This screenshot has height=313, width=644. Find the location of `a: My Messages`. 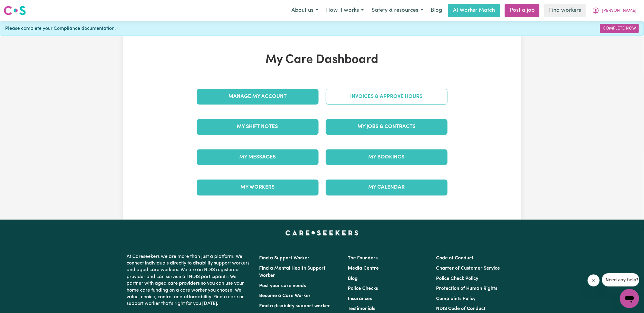

a: My Messages is located at coordinates (258, 157).